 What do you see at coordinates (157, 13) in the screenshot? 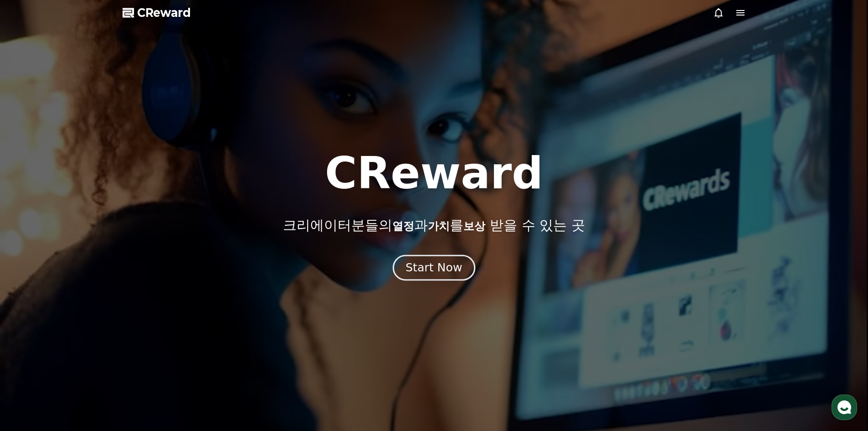
I see `a: CReward` at bounding box center [157, 13].